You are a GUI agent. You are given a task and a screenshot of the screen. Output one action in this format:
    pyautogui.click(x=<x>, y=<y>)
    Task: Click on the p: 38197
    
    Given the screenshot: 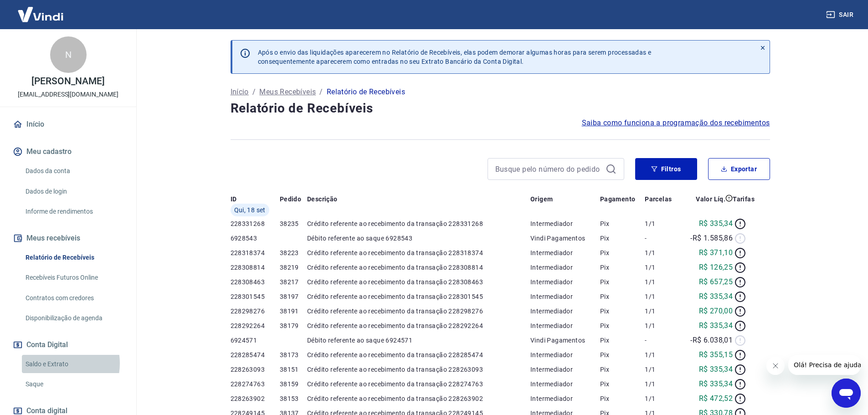 What is the action you would take?
    pyautogui.click(x=293, y=297)
    